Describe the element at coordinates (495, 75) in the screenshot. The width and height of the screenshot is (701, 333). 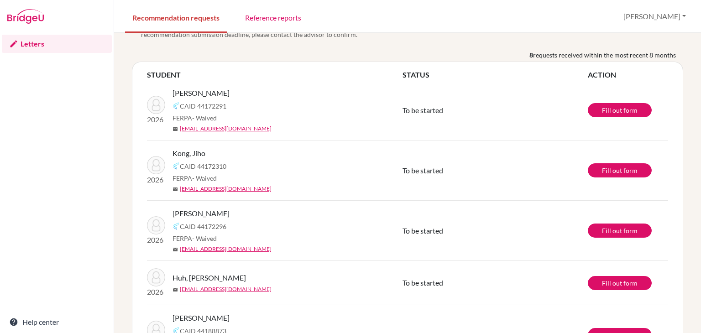
I see `th: STATUS` at that location.